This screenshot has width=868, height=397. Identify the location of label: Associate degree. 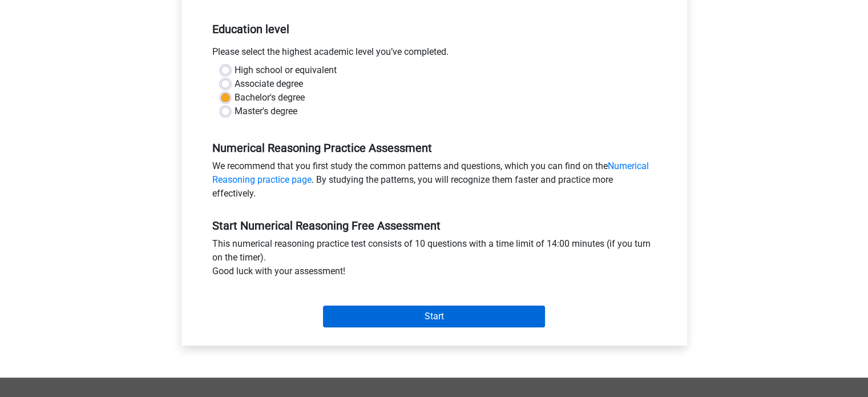
(269, 84).